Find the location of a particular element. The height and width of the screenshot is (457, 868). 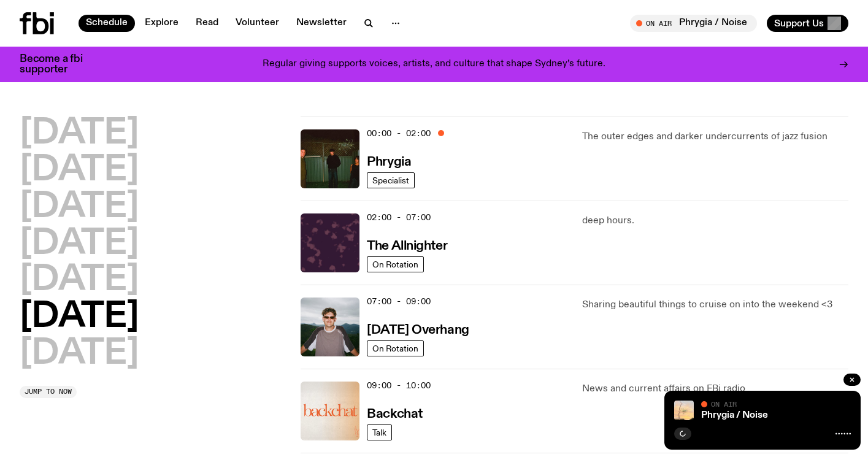

span: 00:00 - 02:00 is located at coordinates (399, 133).